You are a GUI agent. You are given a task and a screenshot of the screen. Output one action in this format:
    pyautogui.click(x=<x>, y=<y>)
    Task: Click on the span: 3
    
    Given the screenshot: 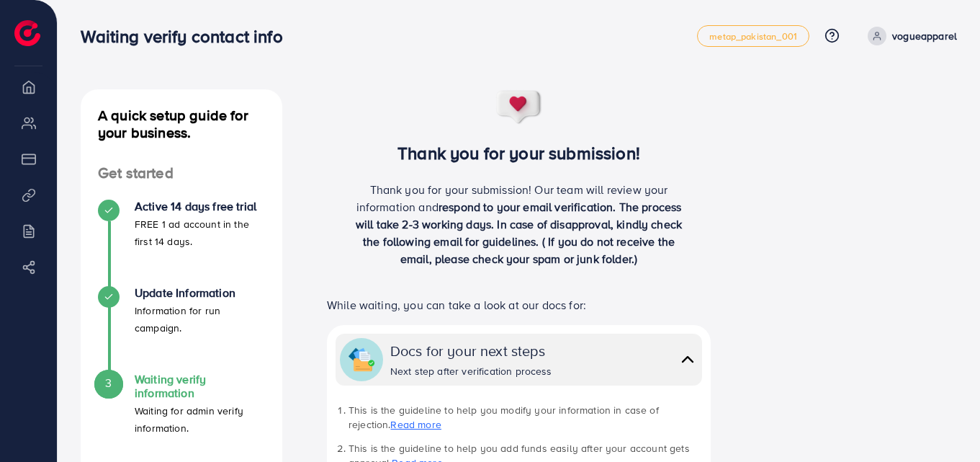 What is the action you would take?
    pyautogui.click(x=108, y=382)
    